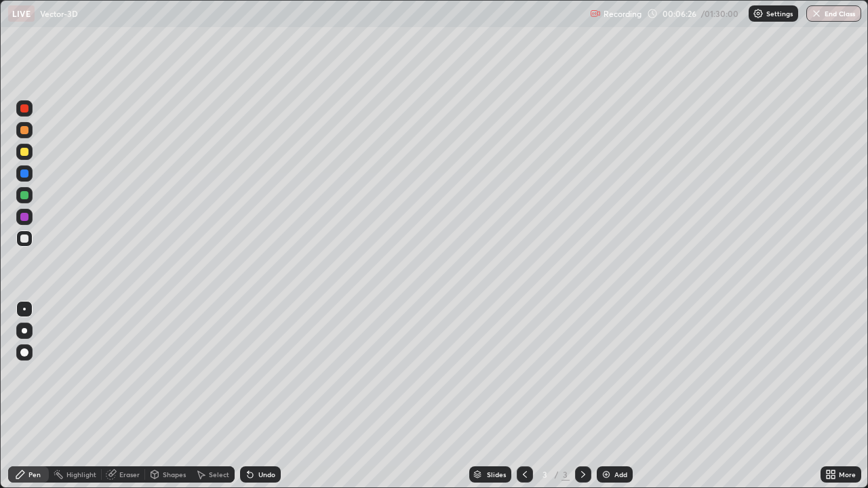 This screenshot has height=488, width=868. What do you see at coordinates (81, 474) in the screenshot?
I see `div: Highlight` at bounding box center [81, 474].